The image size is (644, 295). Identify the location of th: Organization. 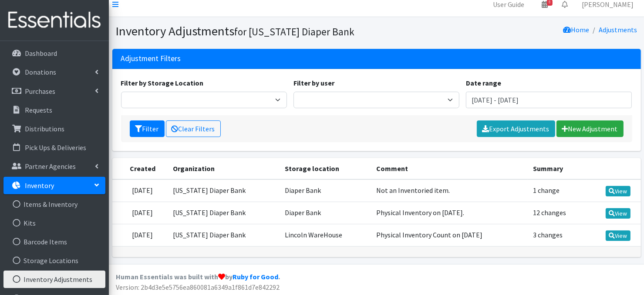
(223, 168).